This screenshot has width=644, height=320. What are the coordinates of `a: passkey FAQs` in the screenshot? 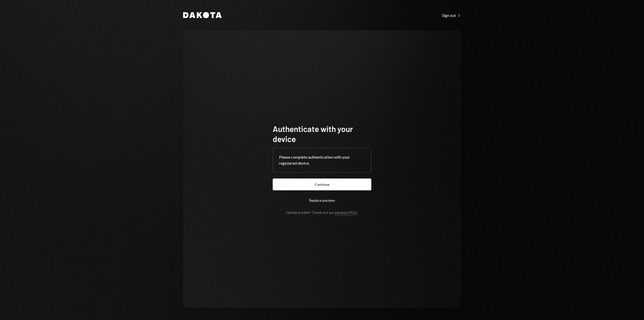 It's located at (346, 212).